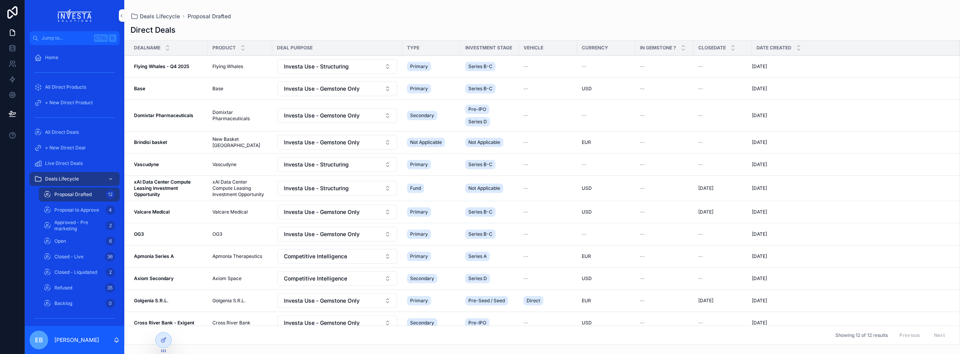 The image size is (960, 354). What do you see at coordinates (322, 300) in the screenshot?
I see `span: Investa Use - Gemstone Only` at bounding box center [322, 300].